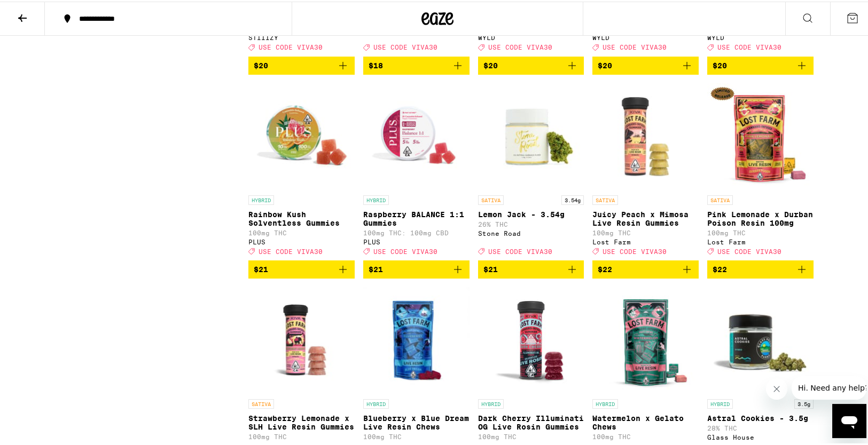 The height and width of the screenshot is (445, 868). Describe the element at coordinates (531, 222) in the screenshot. I see `p: 26% THC` at that location.